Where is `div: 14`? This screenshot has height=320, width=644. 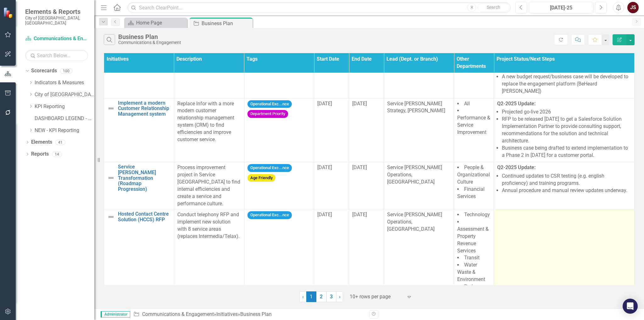 div: 14 is located at coordinates (57, 154).